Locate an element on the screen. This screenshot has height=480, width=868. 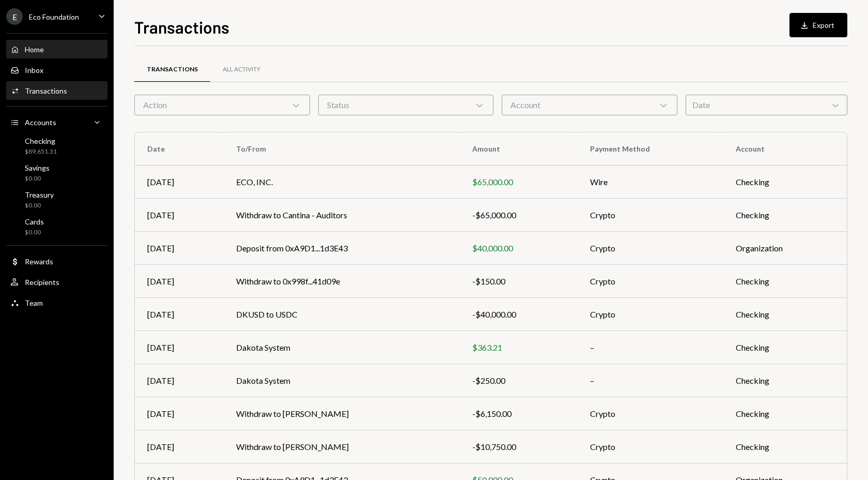
div: Accounts is located at coordinates (40, 122).